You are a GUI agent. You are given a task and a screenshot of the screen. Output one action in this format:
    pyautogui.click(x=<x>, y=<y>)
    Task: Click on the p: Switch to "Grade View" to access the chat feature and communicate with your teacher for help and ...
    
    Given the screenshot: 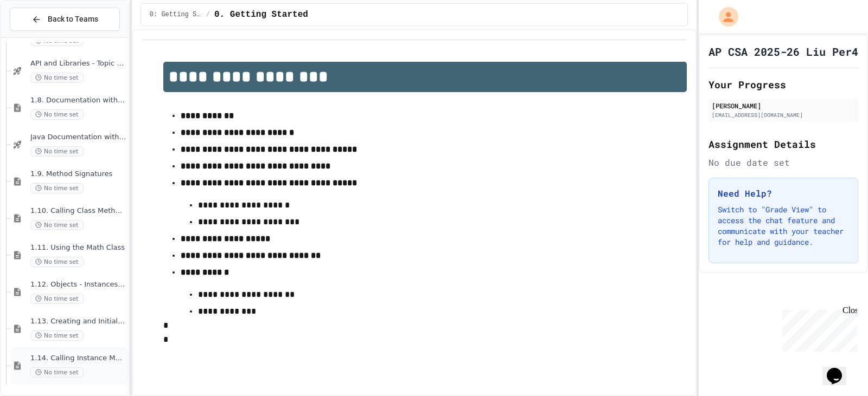 What is the action you would take?
    pyautogui.click(x=783, y=226)
    